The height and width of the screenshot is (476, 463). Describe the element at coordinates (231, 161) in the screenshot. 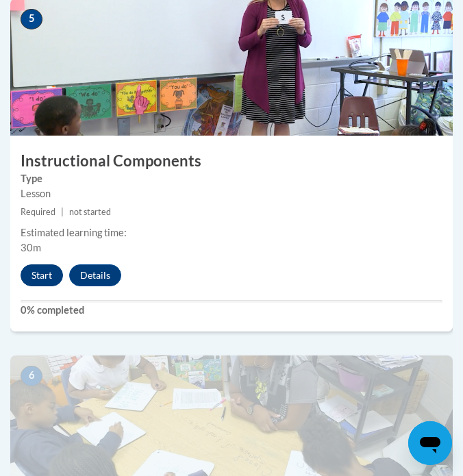

I see `h3: Instructional Components` at that location.